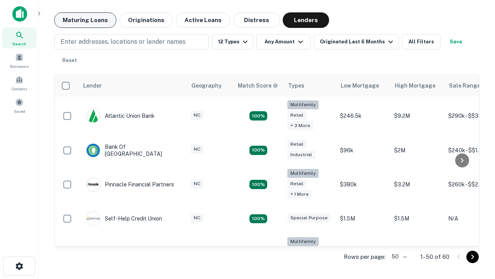  What do you see at coordinates (120, 116) in the screenshot?
I see `div: Atlantic Union Bank` at bounding box center [120, 116].